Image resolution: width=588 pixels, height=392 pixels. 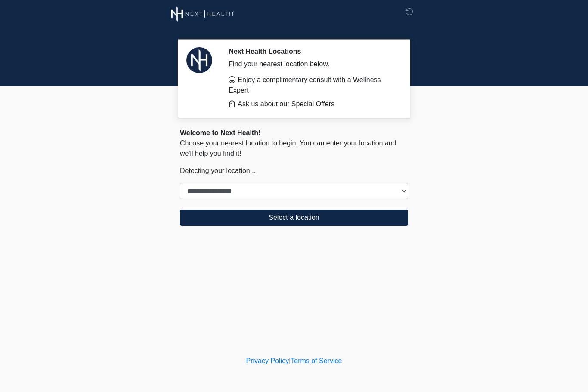 What do you see at coordinates (294, 133) in the screenshot?
I see `div: Welcome to Next Health!` at bounding box center [294, 133].